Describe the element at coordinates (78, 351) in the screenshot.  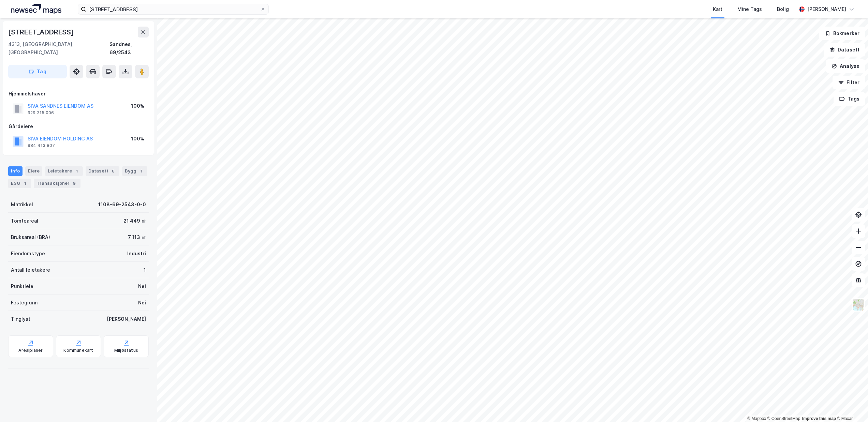
I see `div: Kommunekart` at that location.